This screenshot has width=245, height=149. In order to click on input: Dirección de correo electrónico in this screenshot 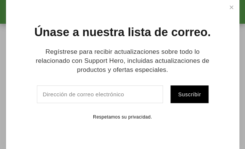, I will do `click(100, 94)`.